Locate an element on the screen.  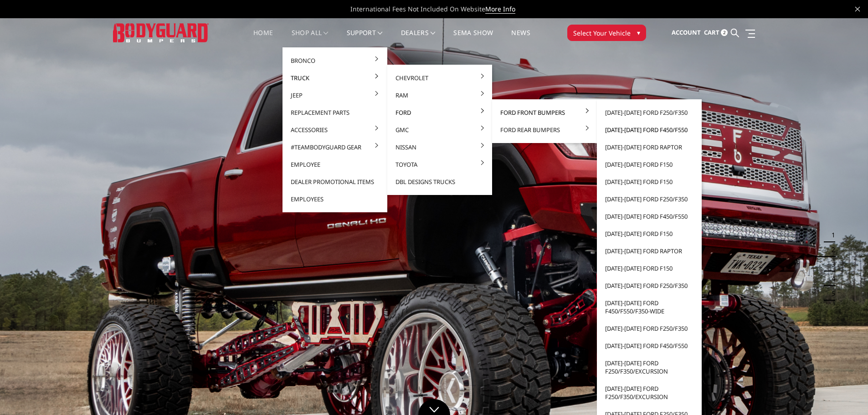
button: 1 of 5 is located at coordinates (831, 235).